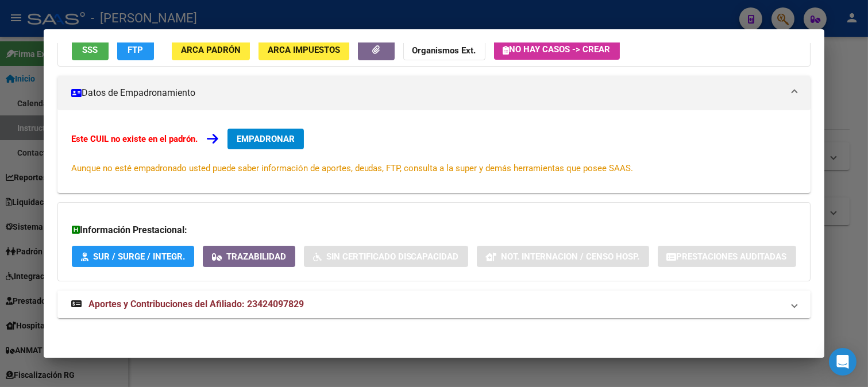  I want to click on h3: Información Prestacional:, so click(434, 230).